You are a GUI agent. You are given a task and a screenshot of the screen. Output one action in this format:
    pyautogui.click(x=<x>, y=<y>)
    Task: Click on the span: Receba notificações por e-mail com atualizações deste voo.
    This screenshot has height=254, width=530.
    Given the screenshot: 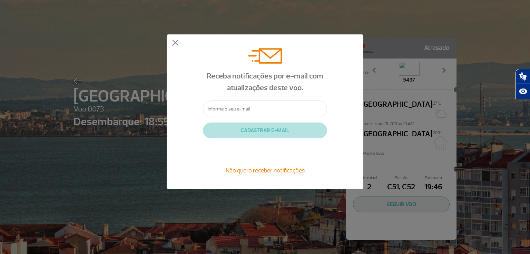 What is the action you would take?
    pyautogui.click(x=265, y=82)
    